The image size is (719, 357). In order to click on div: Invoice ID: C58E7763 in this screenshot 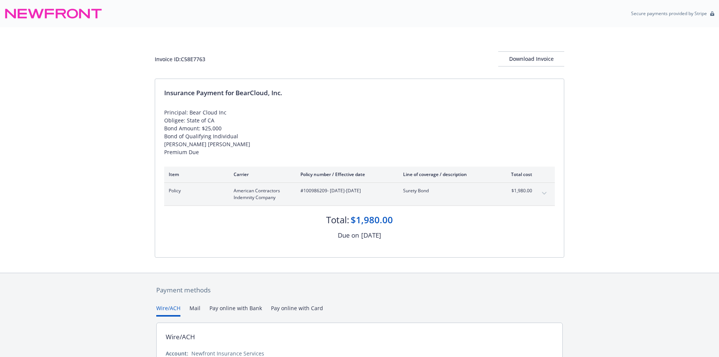, I will do `click(180, 59)`.